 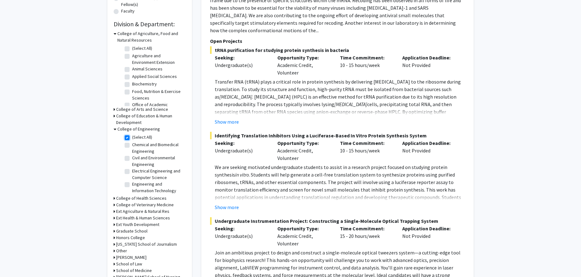 I want to click on label: Faculty, so click(x=128, y=11).